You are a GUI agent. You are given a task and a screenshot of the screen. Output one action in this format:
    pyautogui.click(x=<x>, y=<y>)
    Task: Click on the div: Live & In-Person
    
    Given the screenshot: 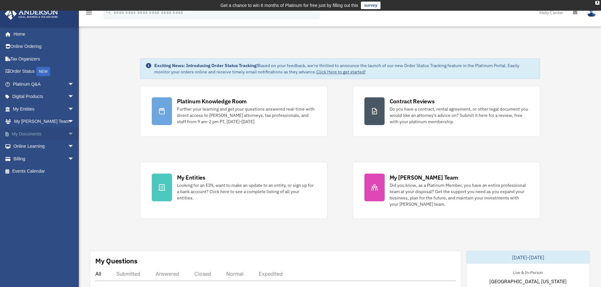 What is the action you would take?
    pyautogui.click(x=528, y=272)
    